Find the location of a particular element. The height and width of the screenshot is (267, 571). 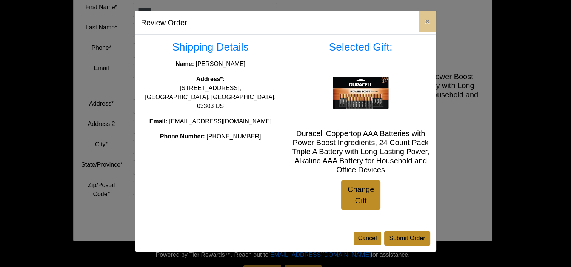

h5: Duracell Coppertop AAA Batteries with Power Boost Ingredients, 24 Count Pack Triple A Battery wit... is located at coordinates (361, 152).